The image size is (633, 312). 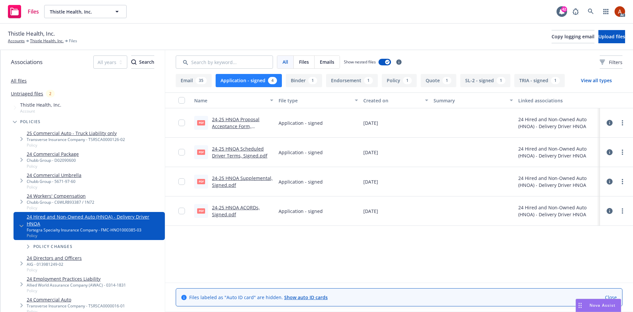 I want to click on div: Chubb Group - D02090600, so click(x=53, y=160).